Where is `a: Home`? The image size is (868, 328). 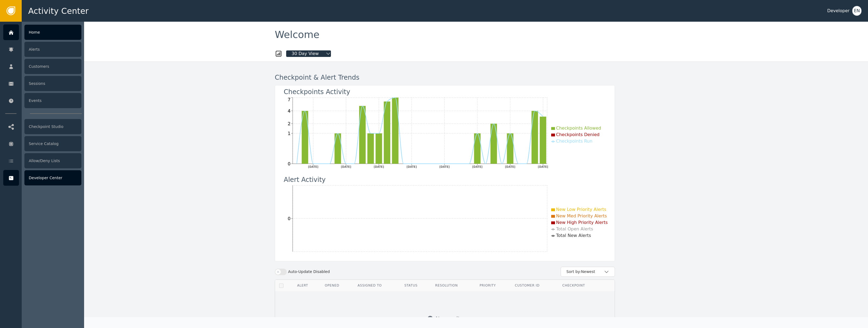 a: Home is located at coordinates (42, 33).